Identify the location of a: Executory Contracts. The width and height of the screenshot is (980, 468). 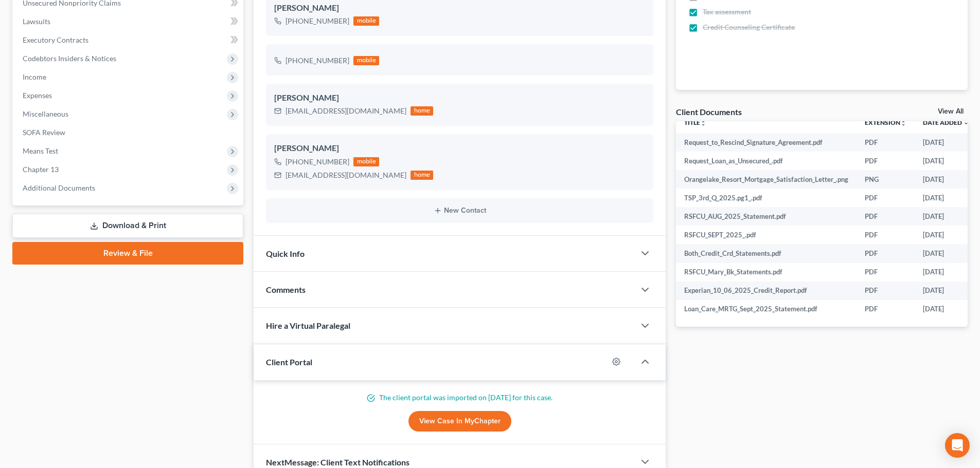
(129, 40).